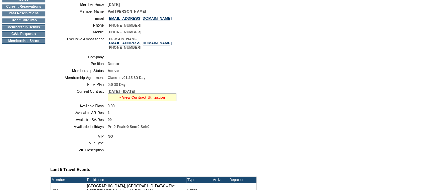  I want to click on td: Member Name:, so click(79, 11).